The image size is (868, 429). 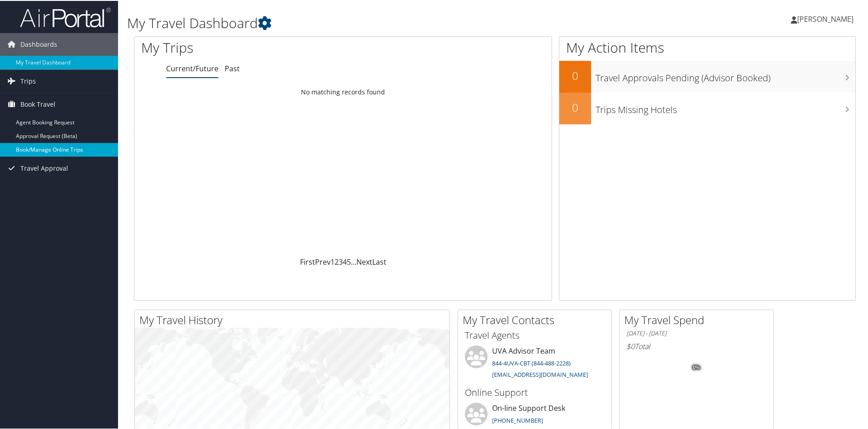 What do you see at coordinates (531, 362) in the screenshot?
I see `a: 844-4UVA-CBT (844-488-2228)` at bounding box center [531, 362].